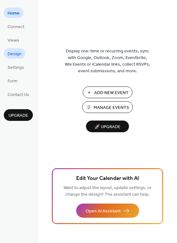 This screenshot has height=243, width=177. What do you see at coordinates (14, 13) in the screenshot?
I see `span: Home` at bounding box center [14, 13].